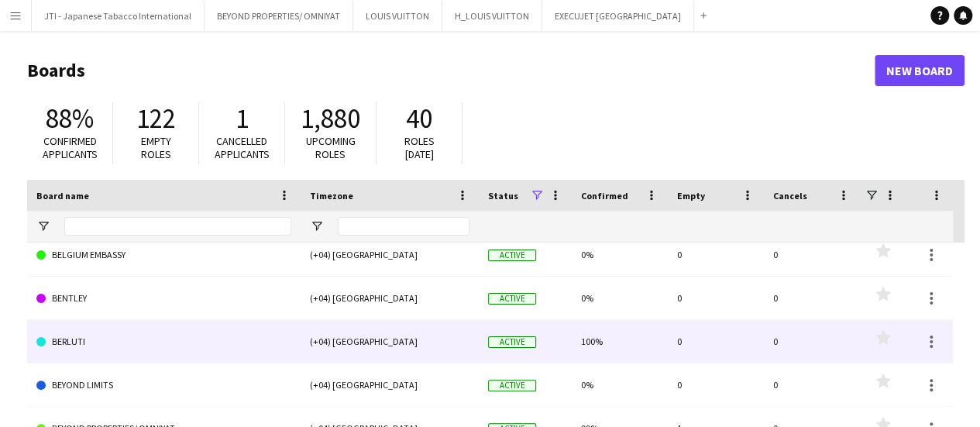 The height and width of the screenshot is (427, 980). What do you see at coordinates (503, 195) in the screenshot?
I see `span: Status` at bounding box center [503, 195].